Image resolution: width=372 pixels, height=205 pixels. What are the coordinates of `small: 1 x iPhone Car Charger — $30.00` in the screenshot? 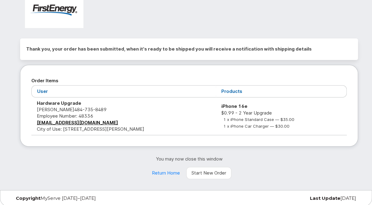 It's located at (256, 126).